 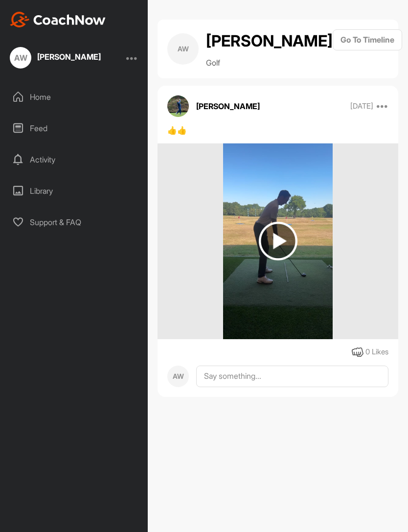 What do you see at coordinates (75, 97) in the screenshot?
I see `div: Home` at bounding box center [75, 97].